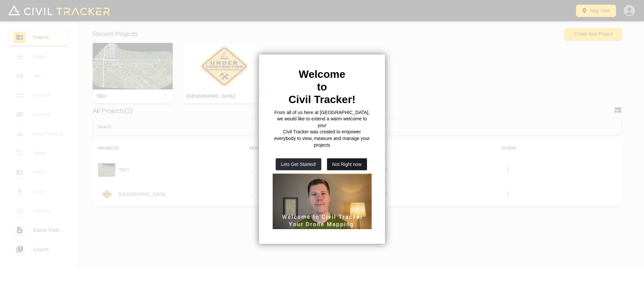 Image resolution: width=644 pixels, height=290 pixels. Describe the element at coordinates (298, 164) in the screenshot. I see `button: Lets Get Started!` at that location.